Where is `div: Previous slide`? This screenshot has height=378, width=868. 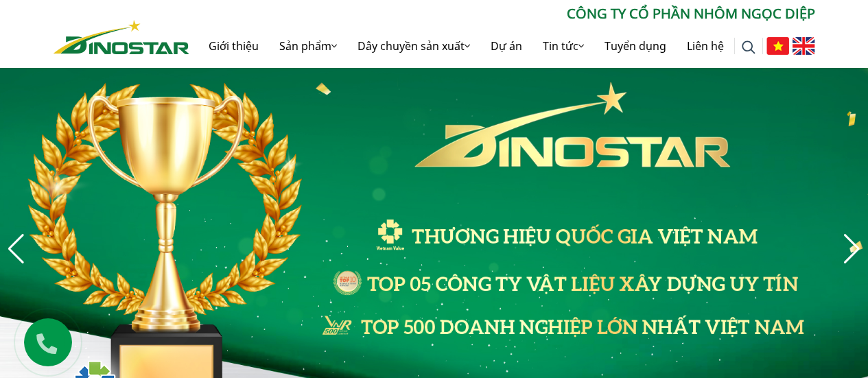
div: Previous slide is located at coordinates (15, 248).